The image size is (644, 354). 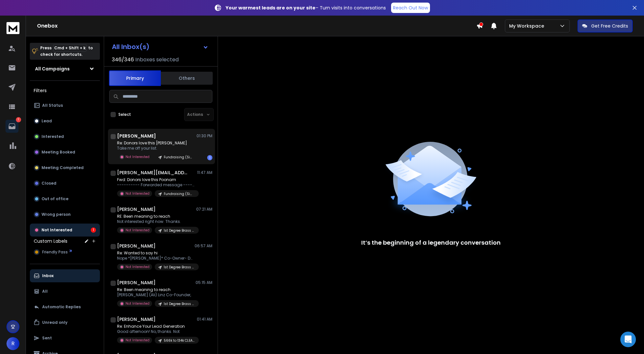 I want to click on span: Friendly Pass, so click(x=55, y=252).